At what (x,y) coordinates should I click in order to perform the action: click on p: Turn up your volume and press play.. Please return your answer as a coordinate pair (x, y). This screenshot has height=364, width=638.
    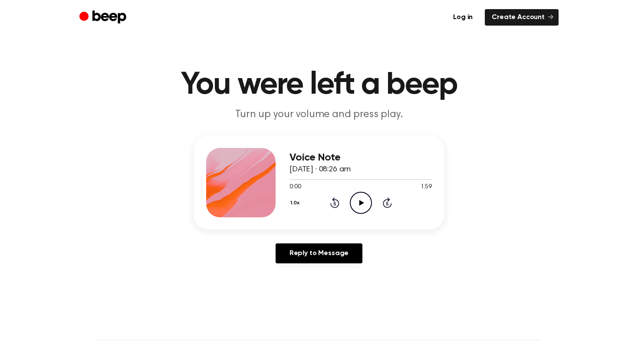
    Looking at the image, I should click on (319, 114).